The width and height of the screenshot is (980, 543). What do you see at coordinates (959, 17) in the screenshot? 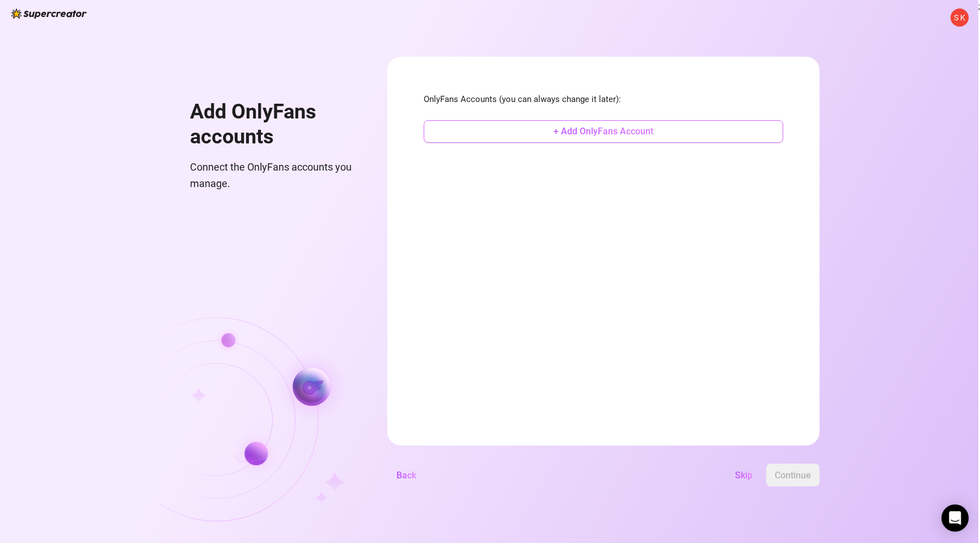
I see `span: S K` at bounding box center [959, 17].